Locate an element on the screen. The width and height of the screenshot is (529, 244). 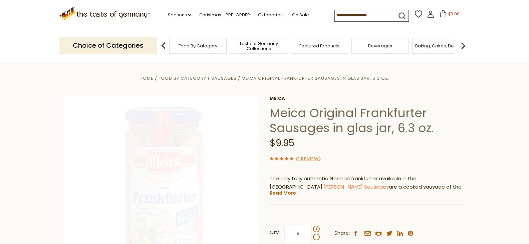
a: Oktoberfest is located at coordinates (271, 15).